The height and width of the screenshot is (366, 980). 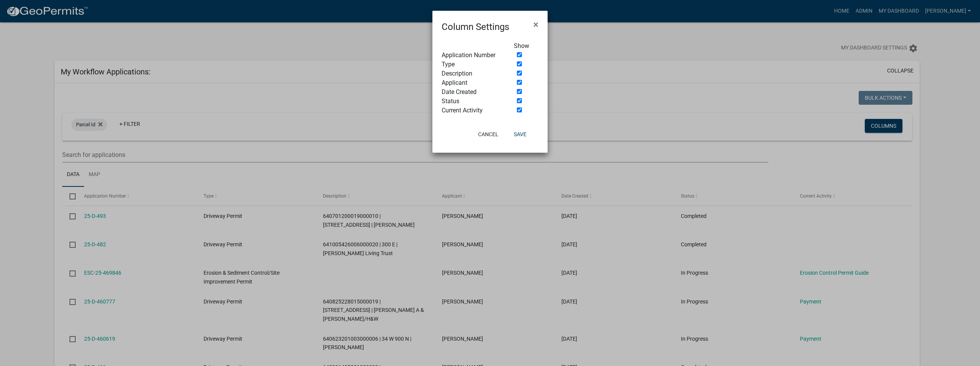 I want to click on button: Save, so click(x=520, y=134).